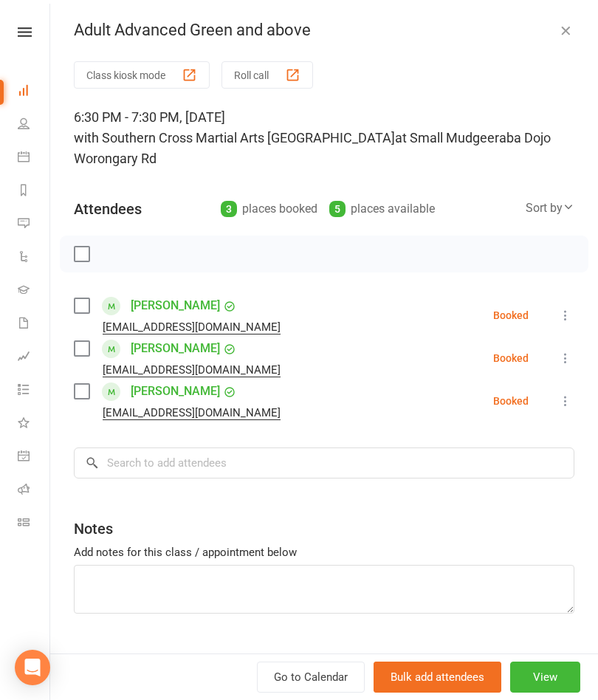 This screenshot has width=598, height=700. Describe the element at coordinates (545, 677) in the screenshot. I see `button: View` at that location.